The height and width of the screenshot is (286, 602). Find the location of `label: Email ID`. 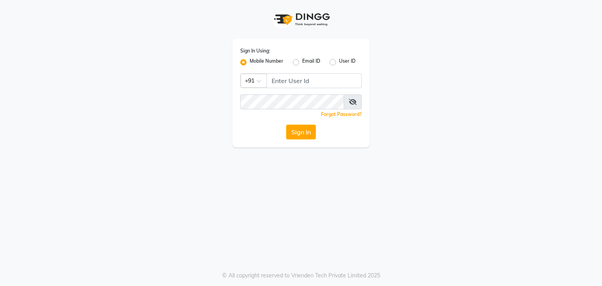

label: Email ID is located at coordinates (311, 62).